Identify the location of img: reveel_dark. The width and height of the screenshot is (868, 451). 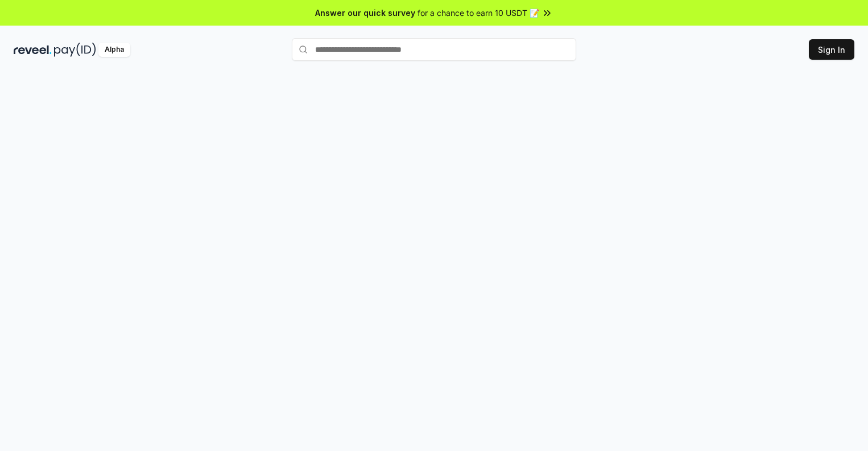
(33, 49).